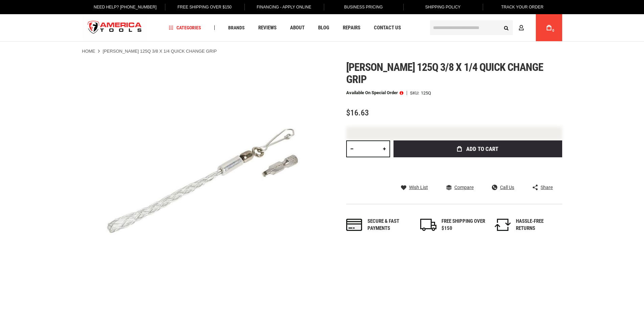 Image resolution: width=644 pixels, height=319 pixels. I want to click on span: $16.63, so click(357, 113).